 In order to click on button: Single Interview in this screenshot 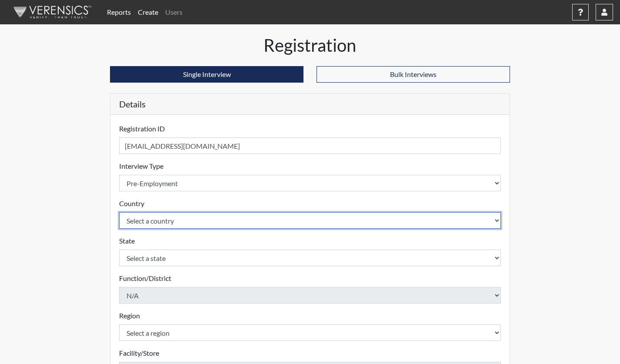, I will do `click(207, 74)`.